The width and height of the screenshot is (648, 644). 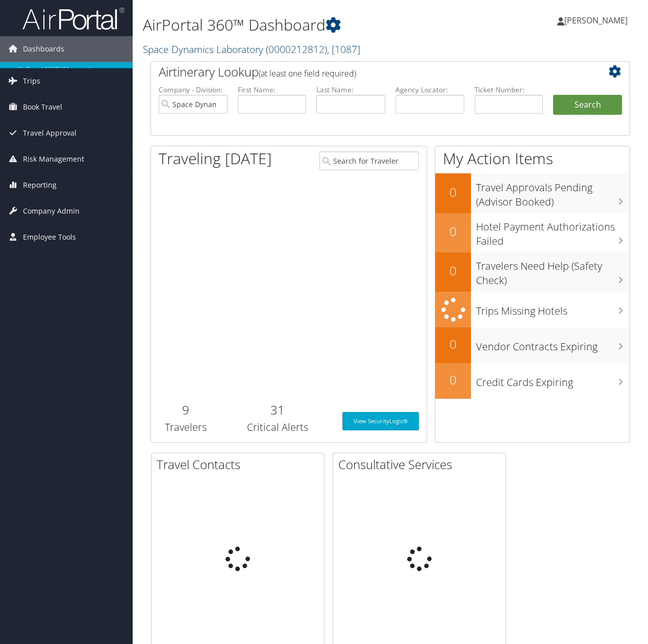 I want to click on input: Search for Traveler, so click(x=369, y=161).